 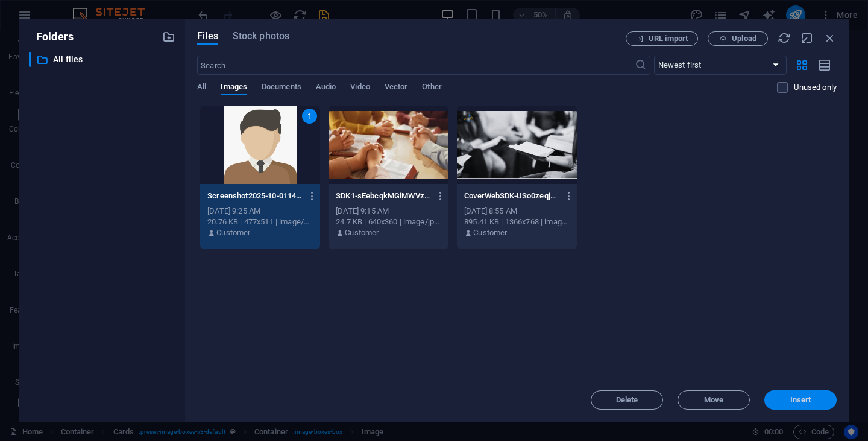 I want to click on span: URL import, so click(x=668, y=39).